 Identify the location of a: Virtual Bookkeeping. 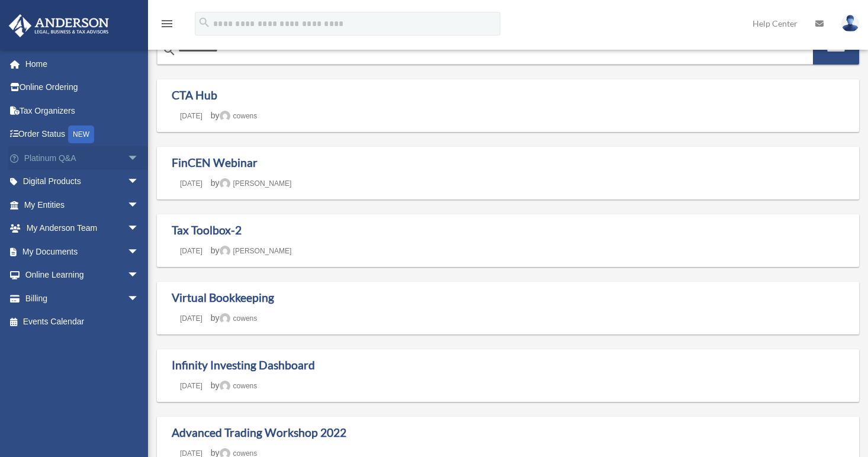
(223, 297).